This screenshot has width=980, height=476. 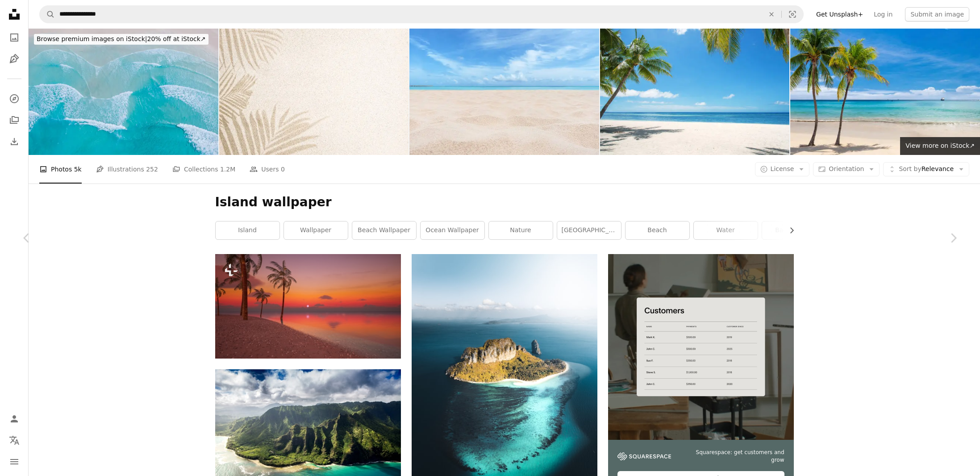 I want to click on button: Submit an image, so click(x=937, y=15).